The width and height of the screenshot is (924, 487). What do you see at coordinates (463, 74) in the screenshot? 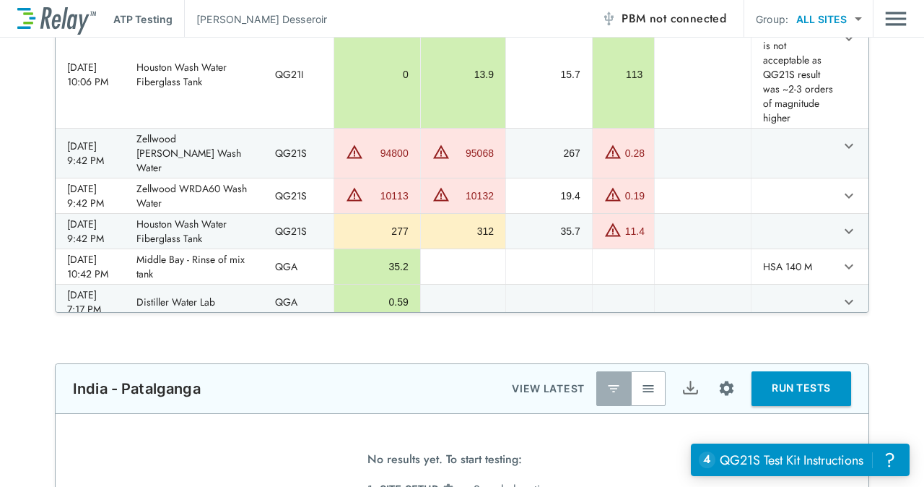
I see `div: 13.9` at bounding box center [463, 74].